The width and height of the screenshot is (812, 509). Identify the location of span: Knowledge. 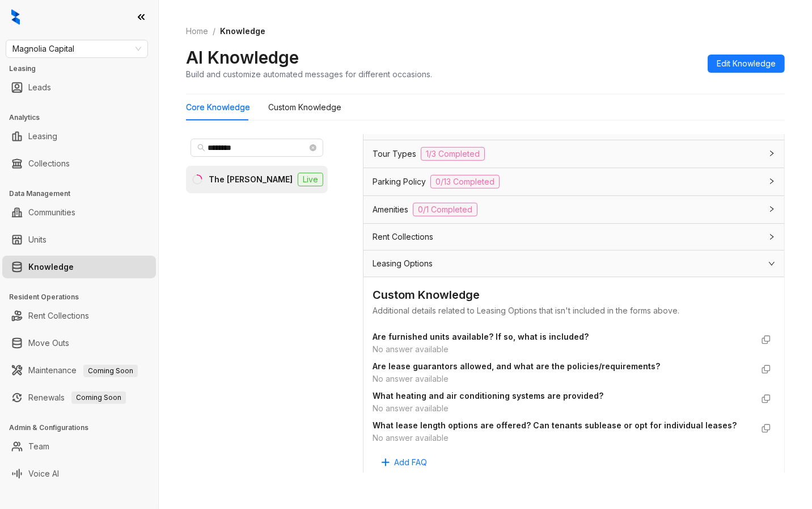
(243, 31).